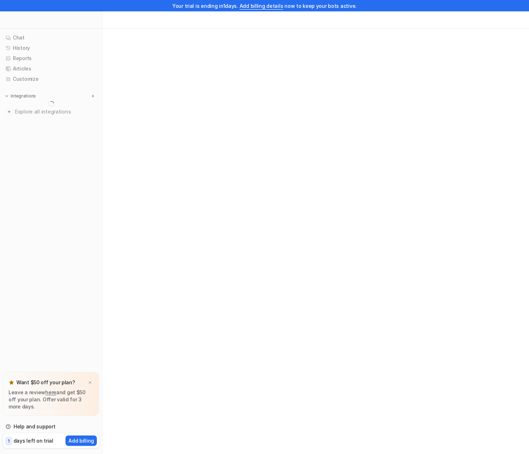  What do you see at coordinates (93, 96) in the screenshot?
I see `img: menu_add.svg` at bounding box center [93, 96].